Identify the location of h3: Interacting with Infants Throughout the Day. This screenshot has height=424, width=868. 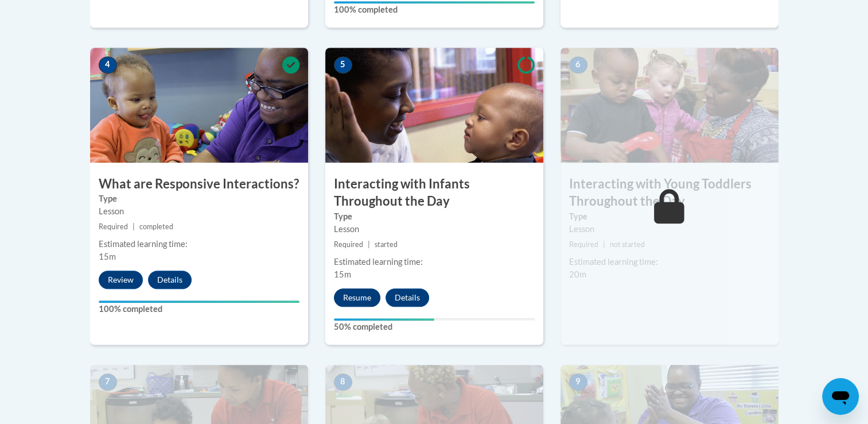
(434, 193).